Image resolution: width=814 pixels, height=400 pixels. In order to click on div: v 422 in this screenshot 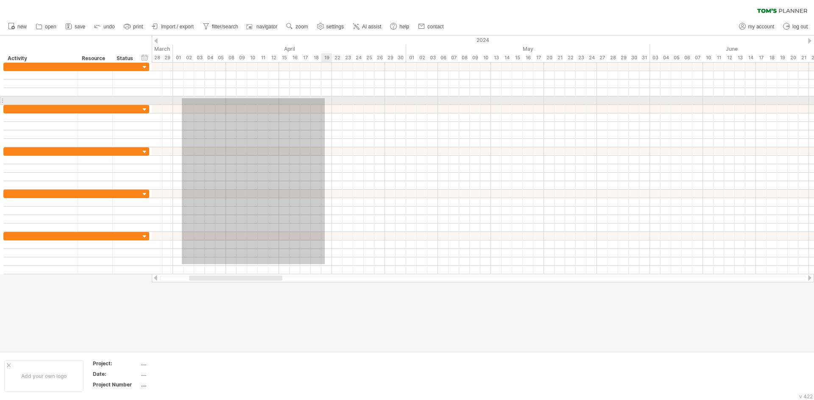, I will do `click(806, 397)`.